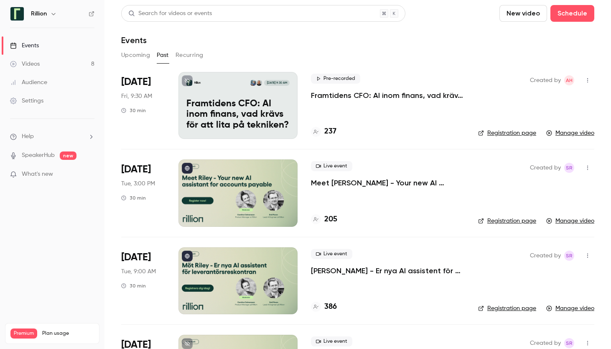 This screenshot has height=349, width=611. I want to click on button: Recurring, so click(189, 55).